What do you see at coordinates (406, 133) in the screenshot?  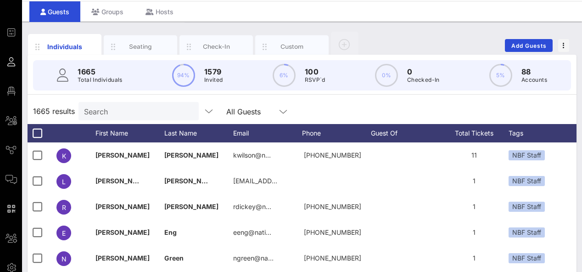 I see `div: Guest Of` at bounding box center [406, 133].